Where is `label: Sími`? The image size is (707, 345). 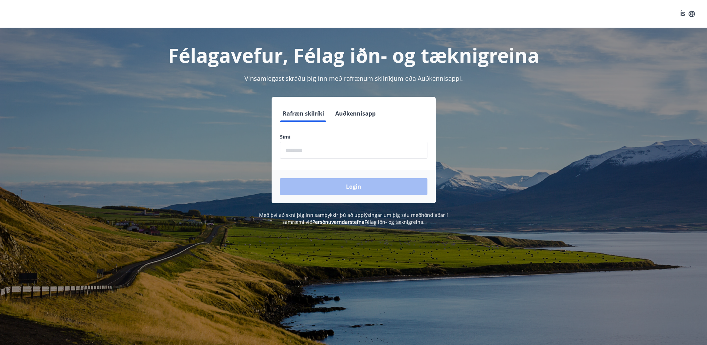 label: Sími is located at coordinates (354, 137).